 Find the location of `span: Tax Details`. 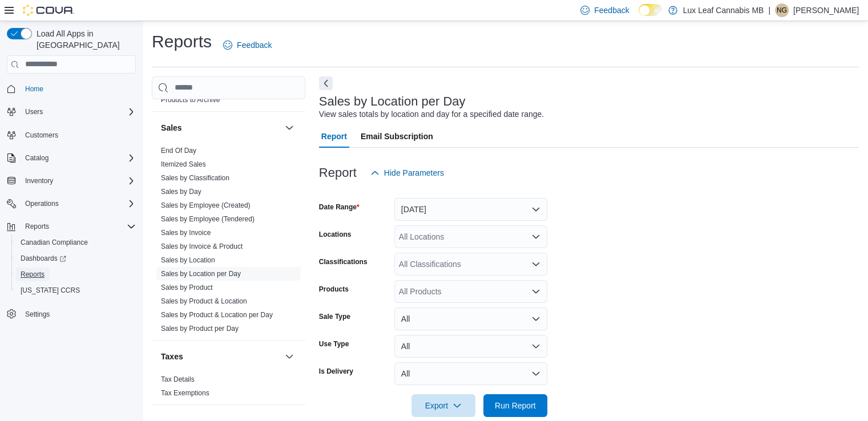

span: Tax Details is located at coordinates (177, 379).